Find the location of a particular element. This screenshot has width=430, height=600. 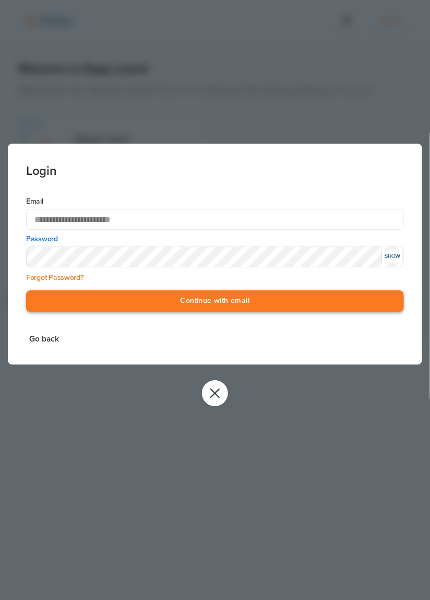

button: Go back is located at coordinates (44, 339).